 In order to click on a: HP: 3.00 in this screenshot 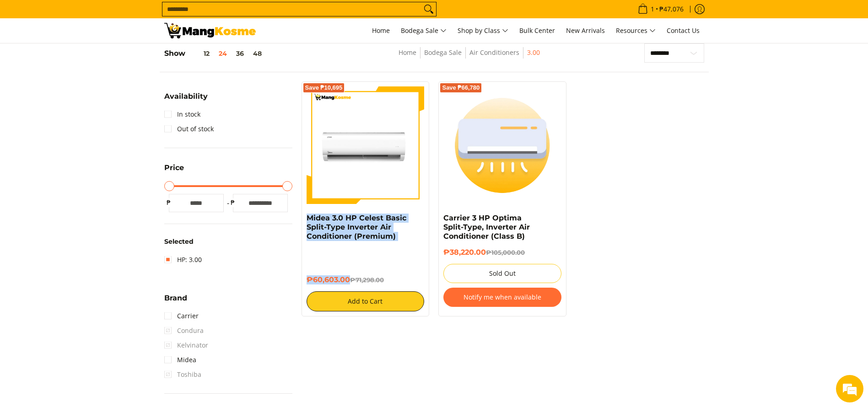, I will do `click(183, 260)`.